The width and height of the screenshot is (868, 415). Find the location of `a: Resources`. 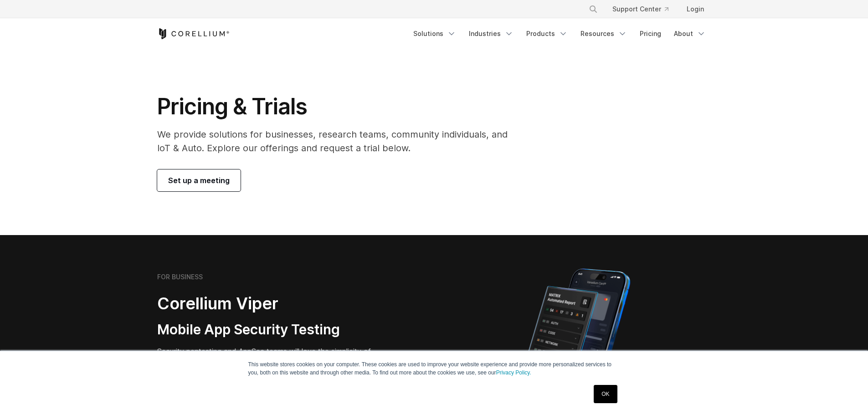

a: Resources is located at coordinates (603, 33).